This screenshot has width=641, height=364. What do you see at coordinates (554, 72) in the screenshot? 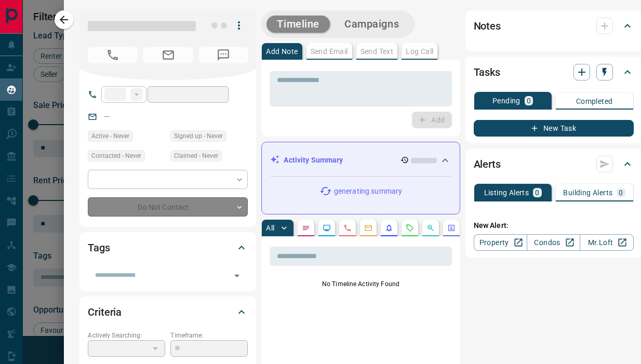
I see `div: Tasks` at bounding box center [554, 72].